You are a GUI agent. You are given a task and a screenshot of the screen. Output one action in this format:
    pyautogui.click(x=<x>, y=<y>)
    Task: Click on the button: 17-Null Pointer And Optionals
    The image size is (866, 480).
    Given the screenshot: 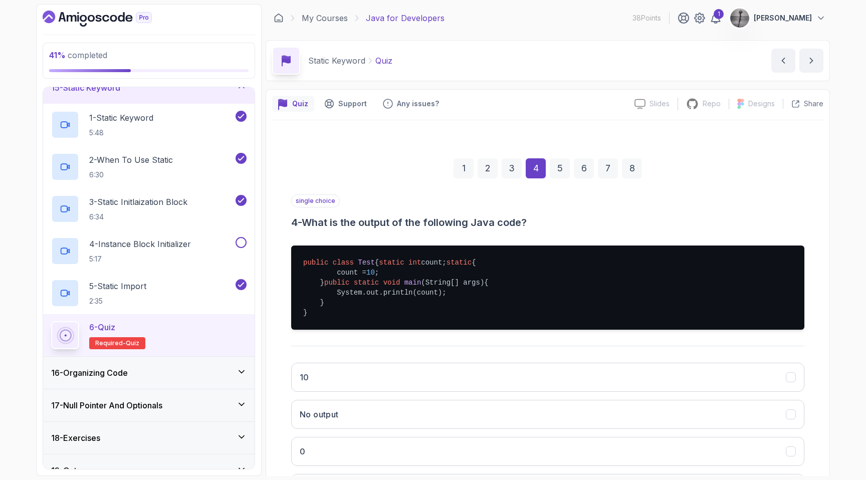 What is the action you would take?
    pyautogui.click(x=149, y=405)
    